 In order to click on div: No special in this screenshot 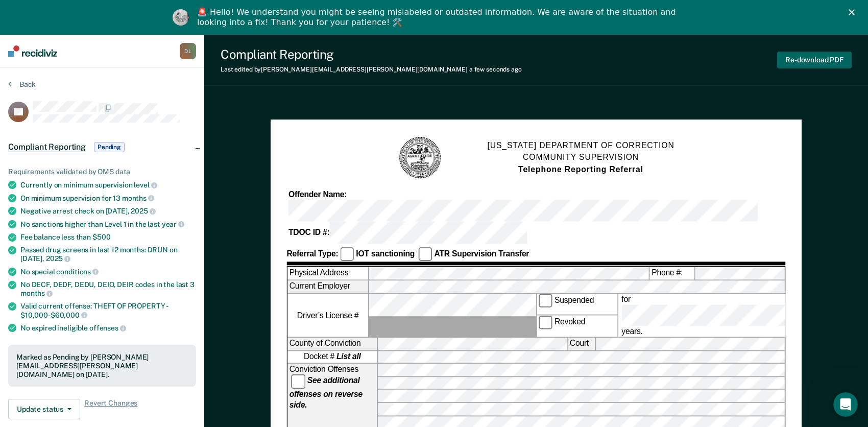, I will do `click(108, 272)`.